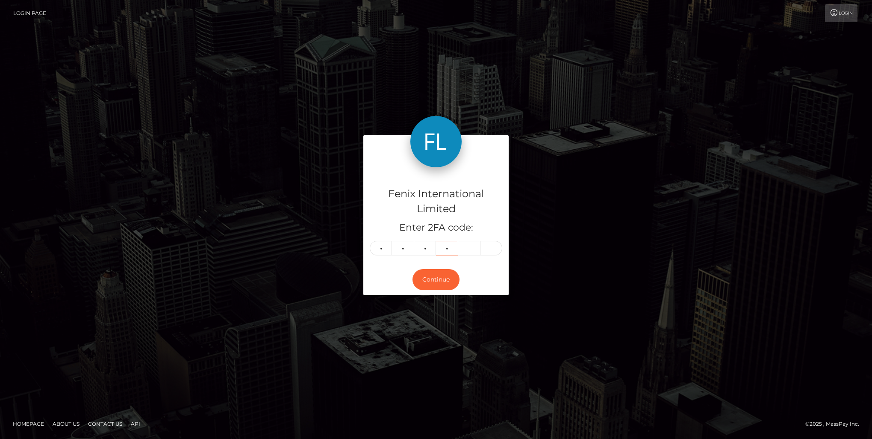 This screenshot has width=872, height=439. Describe the element at coordinates (105, 423) in the screenshot. I see `a: Contact Us` at that location.